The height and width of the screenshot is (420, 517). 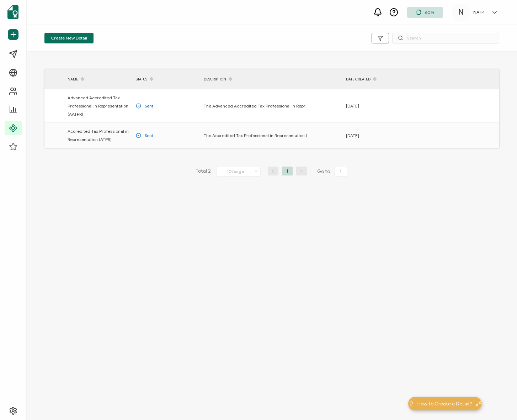 What do you see at coordinates (478, 404) in the screenshot?
I see `img: minimize-icon.svg` at bounding box center [478, 404].